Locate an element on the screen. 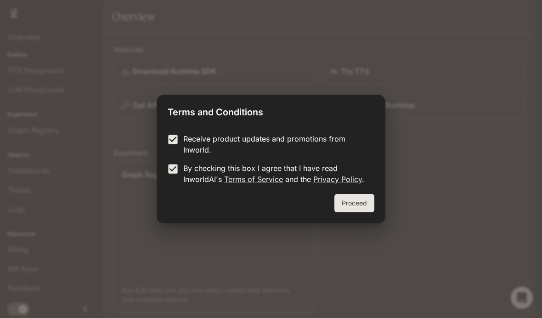  button: Proceed is located at coordinates (354, 203).